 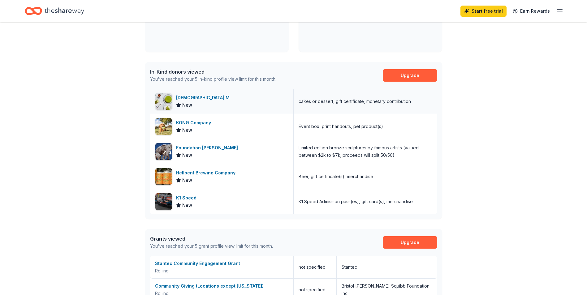 What do you see at coordinates (211, 239) in the screenshot?
I see `div: Grants viewed` at bounding box center [211, 239].